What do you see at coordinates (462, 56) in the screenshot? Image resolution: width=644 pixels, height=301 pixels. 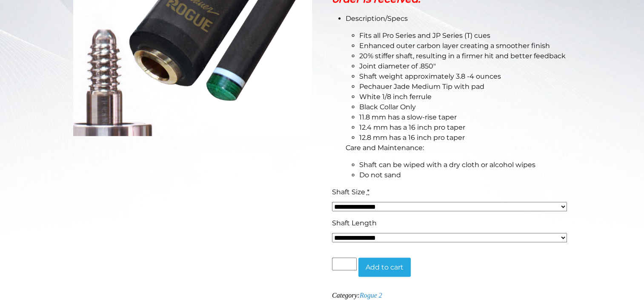 I see `span: 20% stiffer shaft, resulting in a firmer hit and better feedback` at bounding box center [462, 56].